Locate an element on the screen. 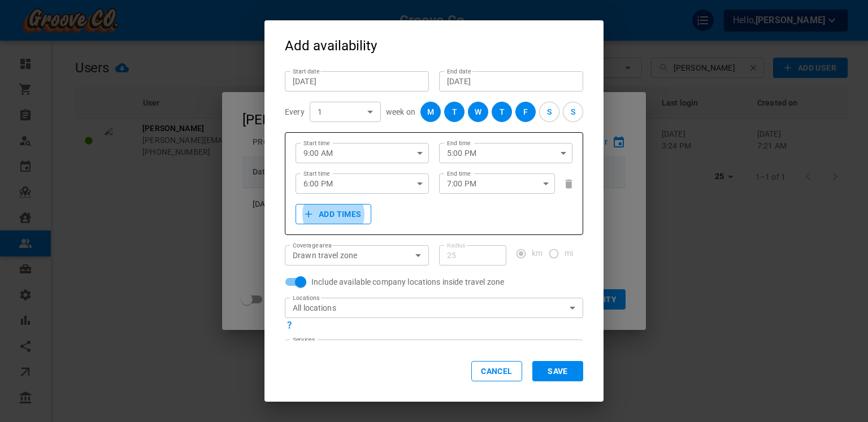 The height and width of the screenshot is (422, 868). label: Radius is located at coordinates (456, 245).